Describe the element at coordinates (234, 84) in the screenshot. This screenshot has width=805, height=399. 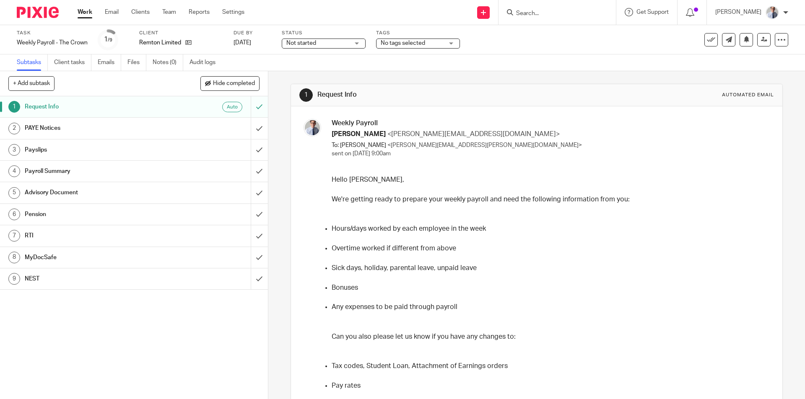
I see `span: Hide completed` at that location.